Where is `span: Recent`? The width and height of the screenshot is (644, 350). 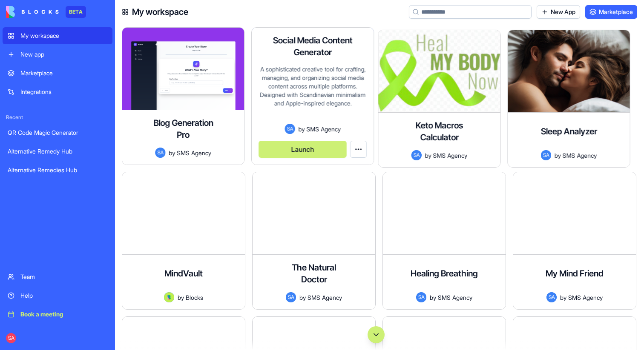
span: Recent is located at coordinates (57, 117).